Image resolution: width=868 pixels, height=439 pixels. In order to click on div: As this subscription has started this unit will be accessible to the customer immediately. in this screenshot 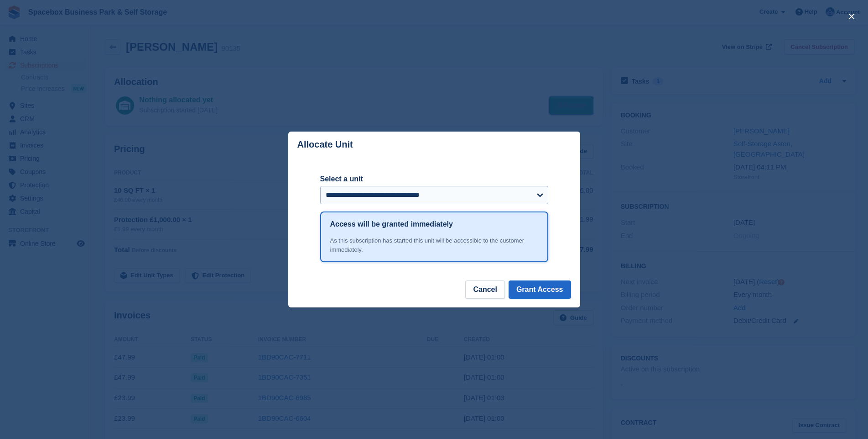, I will do `click(434, 245)`.